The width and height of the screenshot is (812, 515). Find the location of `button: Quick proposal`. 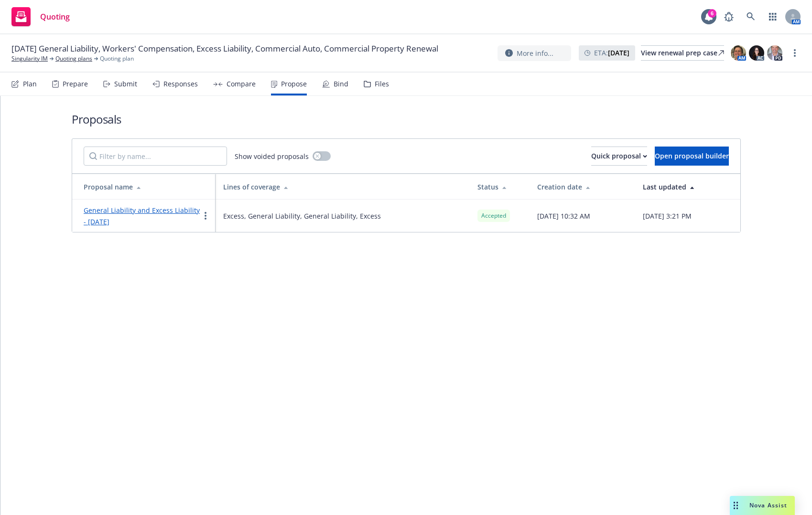

button: Quick proposal is located at coordinates (618, 156).